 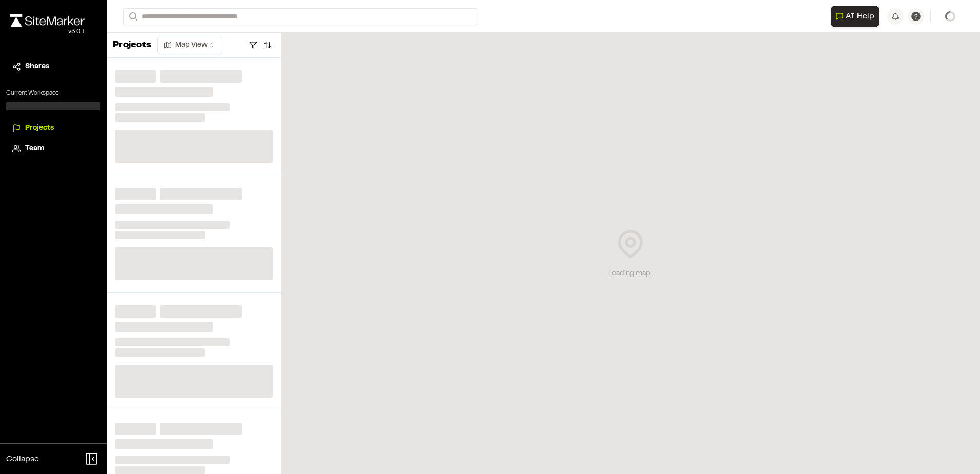 I want to click on span: Collapse, so click(x=22, y=459).